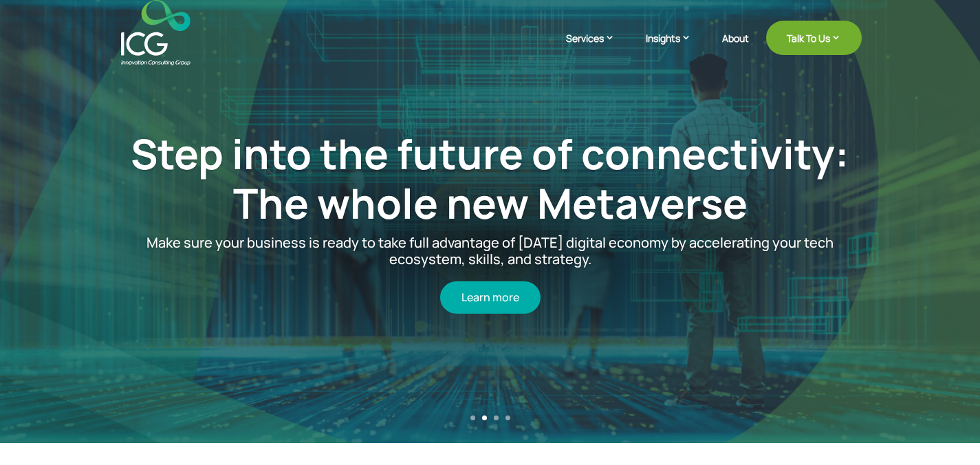 The image size is (980, 465). I want to click on a: Services, so click(597, 48).